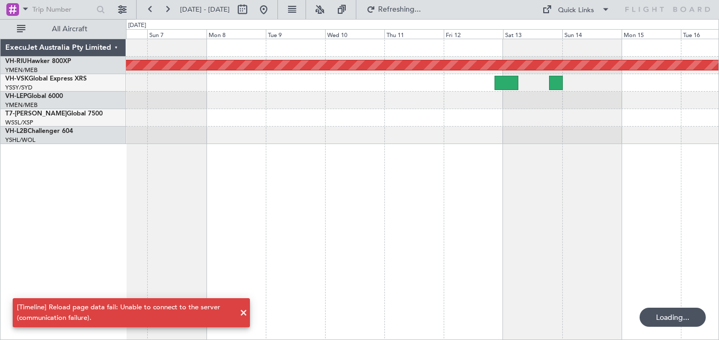  What do you see at coordinates (473, 34) in the screenshot?
I see `div: Fri 12` at bounding box center [473, 34].